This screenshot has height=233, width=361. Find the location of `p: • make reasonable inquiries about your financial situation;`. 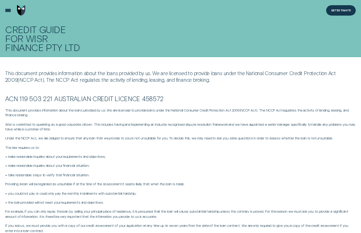

p: • make reasonable inquiries about your financial situation; is located at coordinates (180, 166).